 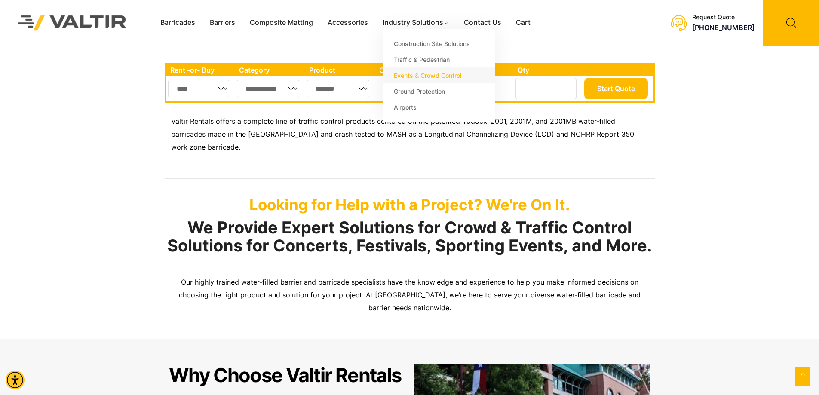 I want to click on button: Start Quote, so click(x=616, y=89).